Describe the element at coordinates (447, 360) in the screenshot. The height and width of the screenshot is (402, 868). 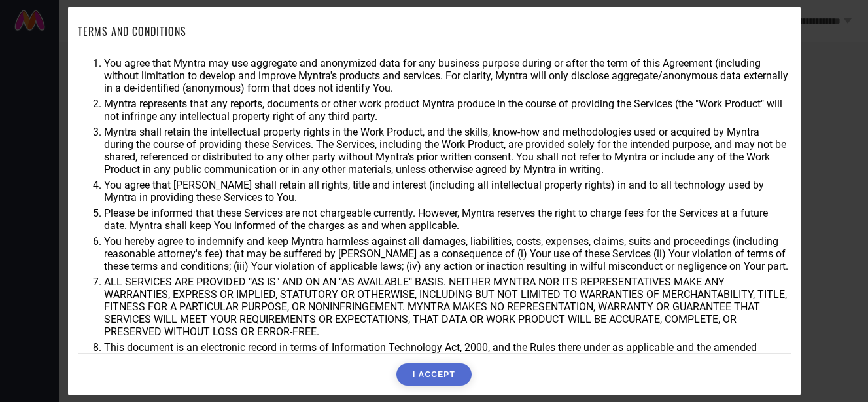
I see `li: This document is an electronic record in terms of Information Technology Act, 2000, and the Rules...` at that location.